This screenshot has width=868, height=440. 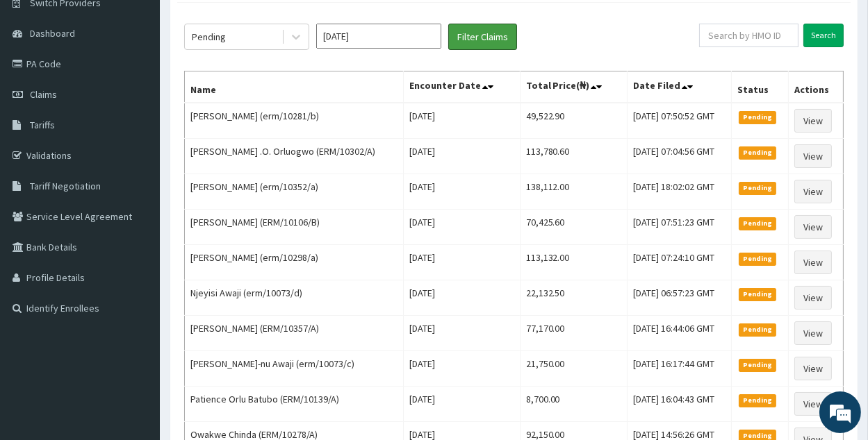 I want to click on th: Status, so click(x=760, y=87).